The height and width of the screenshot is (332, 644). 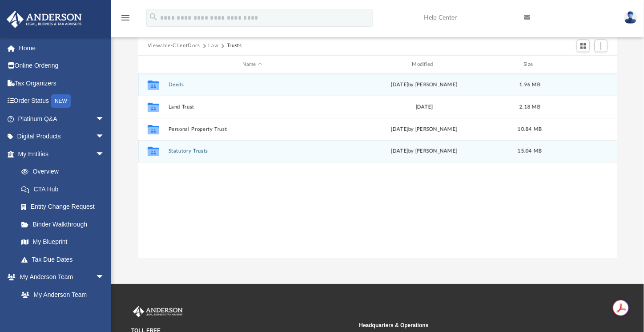 I want to click on span: 10.84 MB, so click(x=530, y=129).